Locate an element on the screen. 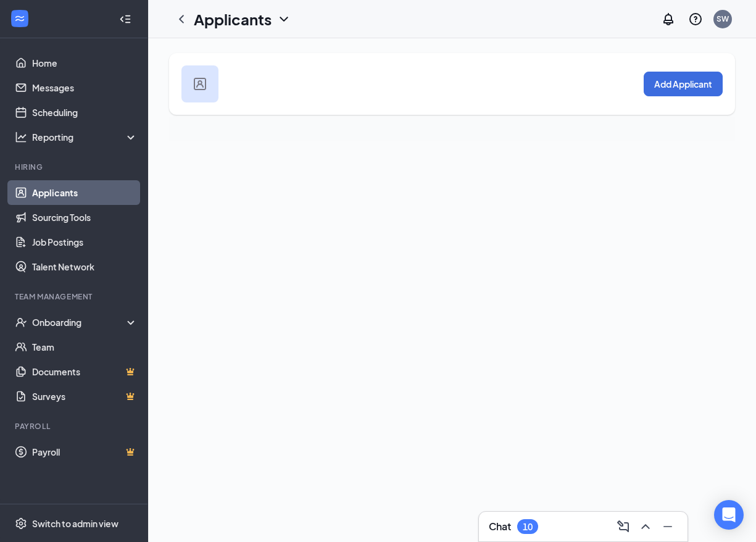 The height and width of the screenshot is (542, 756). button: Add Applicant is located at coordinates (683, 84).